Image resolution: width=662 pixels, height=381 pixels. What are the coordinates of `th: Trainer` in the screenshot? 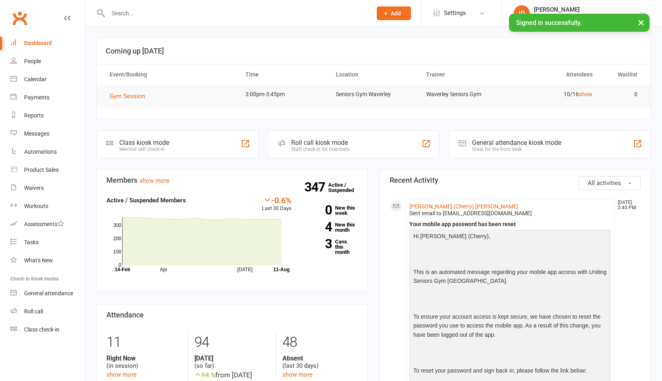 It's located at (464, 74).